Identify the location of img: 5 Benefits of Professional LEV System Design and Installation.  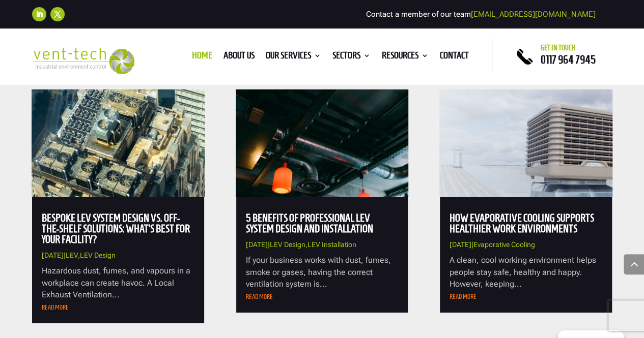
(322, 143).